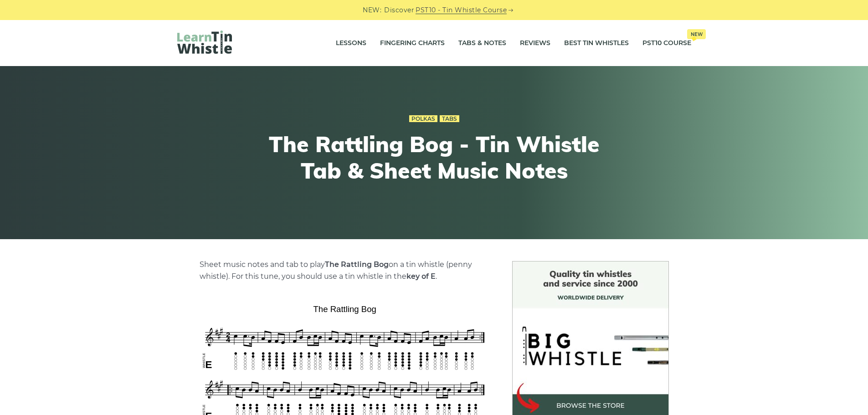  What do you see at coordinates (535, 43) in the screenshot?
I see `a: Reviews` at bounding box center [535, 43].